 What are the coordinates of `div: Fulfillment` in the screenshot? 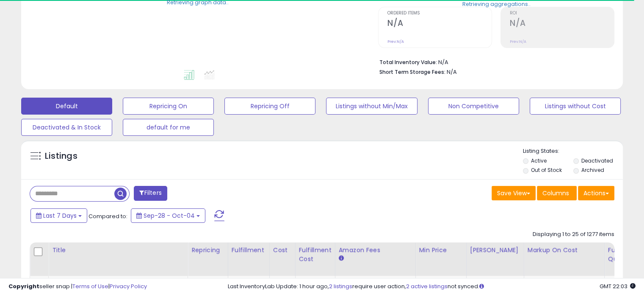 It's located at (249, 249).